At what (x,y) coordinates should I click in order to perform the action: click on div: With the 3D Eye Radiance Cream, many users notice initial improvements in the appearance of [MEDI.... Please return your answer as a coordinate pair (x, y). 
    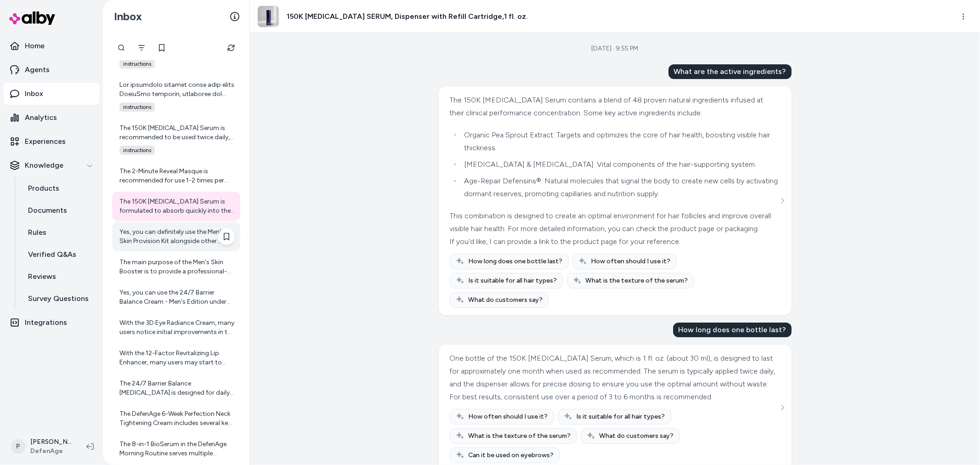
    Looking at the image, I should click on (177, 327).